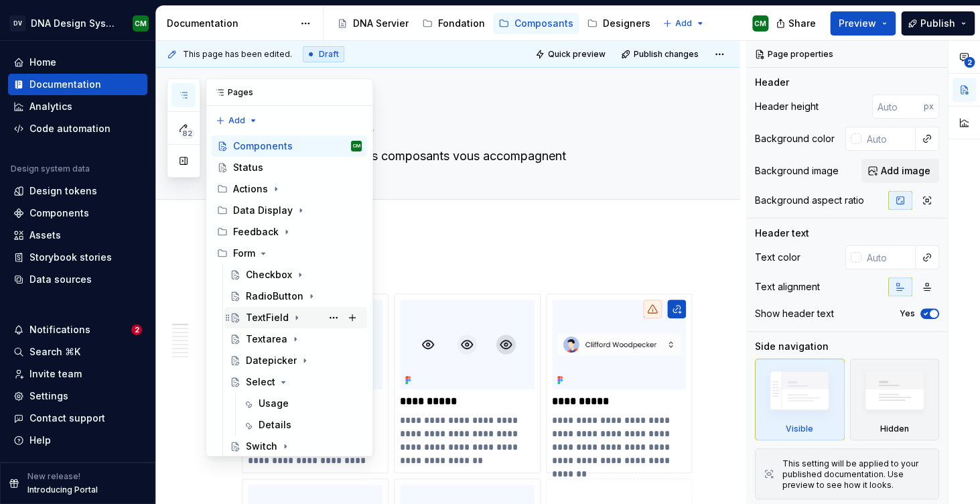  What do you see at coordinates (544, 24) in the screenshot?
I see `div: Composants` at bounding box center [544, 24].